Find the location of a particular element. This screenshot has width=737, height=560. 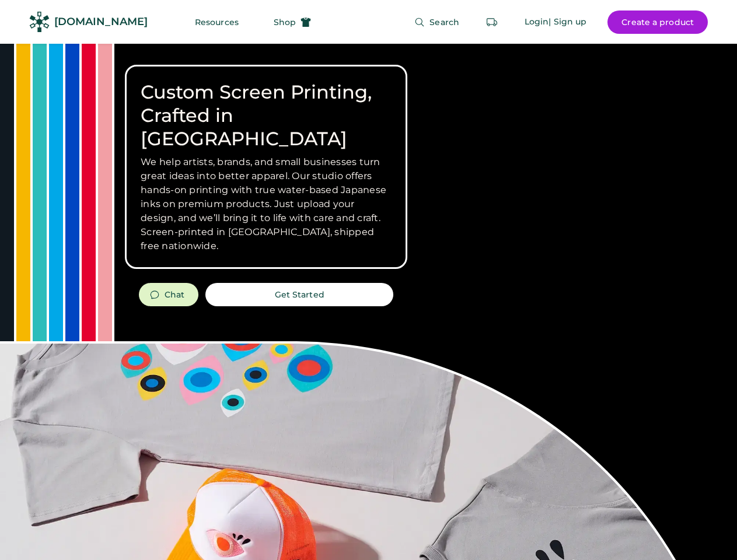

div: Login is located at coordinates (536, 22).